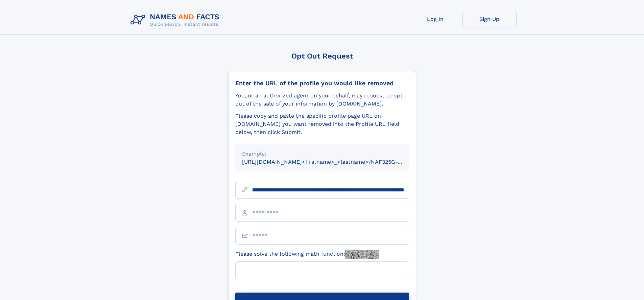  I want to click on div: You, or an authorized agent on your behalf, may request to opt-out of the sale of your informatio..., so click(322, 100).